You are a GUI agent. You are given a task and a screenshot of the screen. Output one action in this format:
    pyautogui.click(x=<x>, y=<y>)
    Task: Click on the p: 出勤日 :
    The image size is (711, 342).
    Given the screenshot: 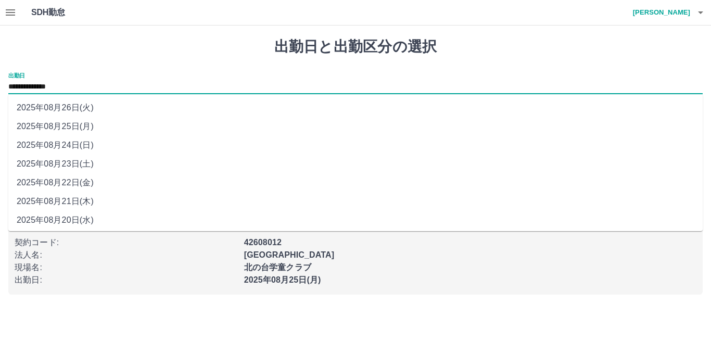 What is the action you would take?
    pyautogui.click(x=126, y=280)
    